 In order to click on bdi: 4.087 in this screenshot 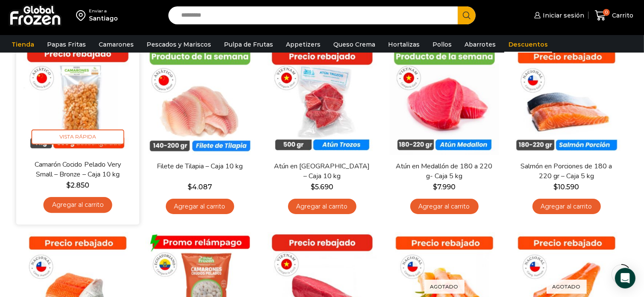, I will do `click(199, 187)`.